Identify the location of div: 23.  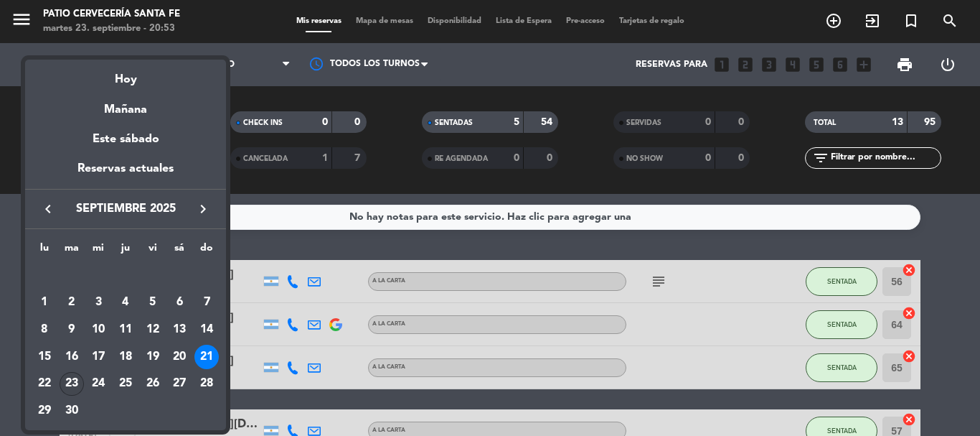
(72, 384).